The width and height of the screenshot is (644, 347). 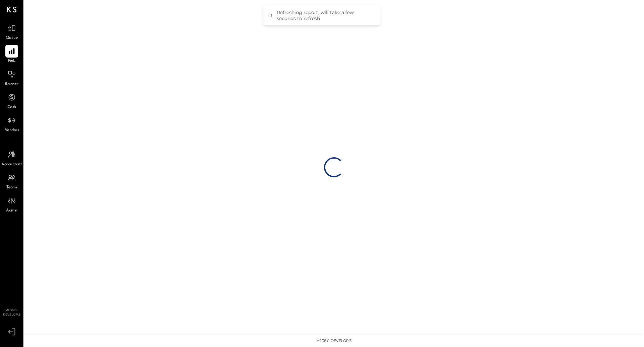 I want to click on span: Cash, so click(x=12, y=107).